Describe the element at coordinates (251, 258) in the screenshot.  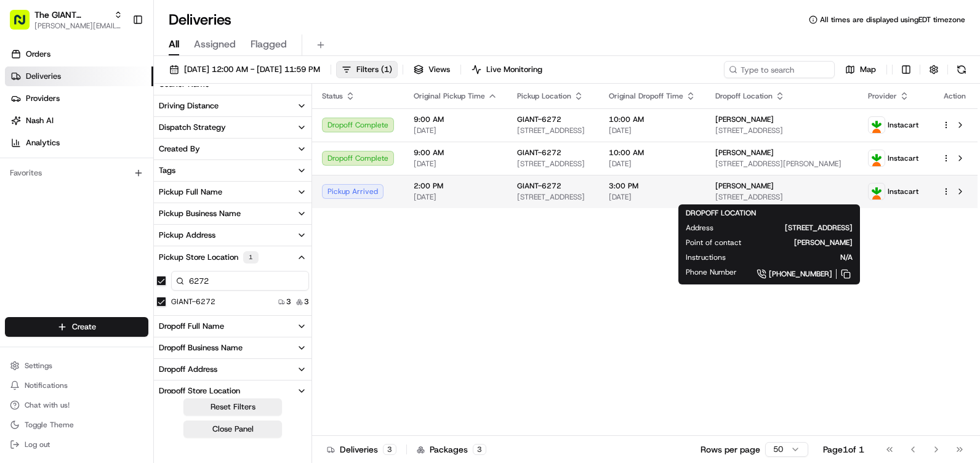
I see `div: 1` at that location.